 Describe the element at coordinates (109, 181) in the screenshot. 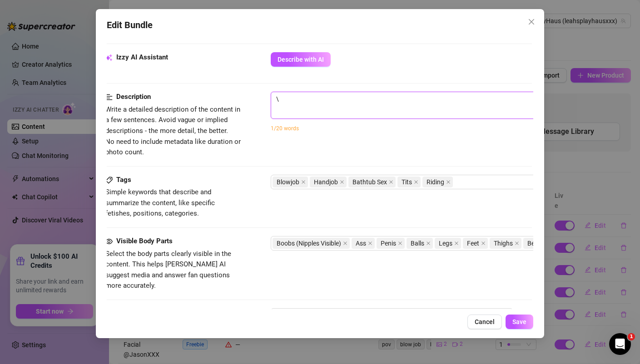

I see `span: tag` at that location.